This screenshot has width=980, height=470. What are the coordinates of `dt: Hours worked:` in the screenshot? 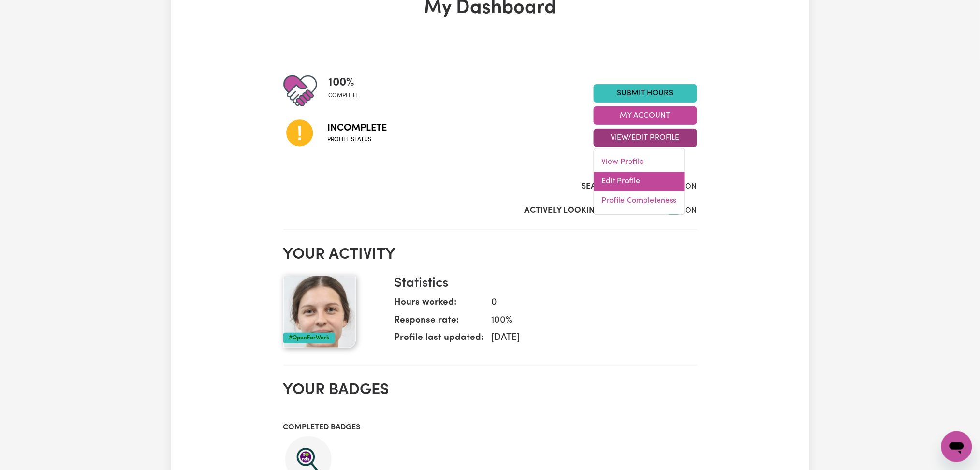 It's located at (439, 304).